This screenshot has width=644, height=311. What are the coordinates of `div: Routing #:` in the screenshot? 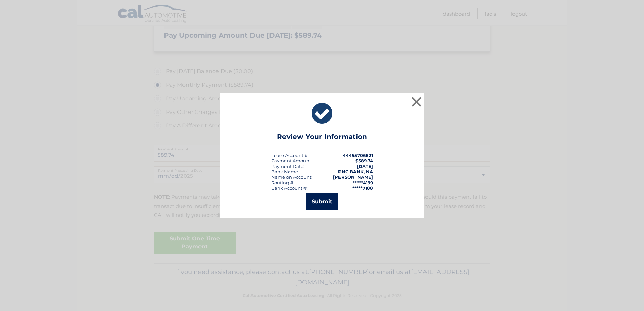 It's located at (283, 183).